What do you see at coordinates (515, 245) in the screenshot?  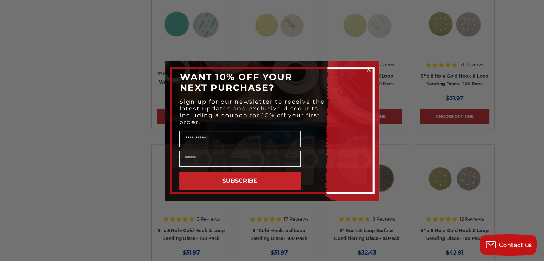 I see `span: Contact us` at bounding box center [515, 245].